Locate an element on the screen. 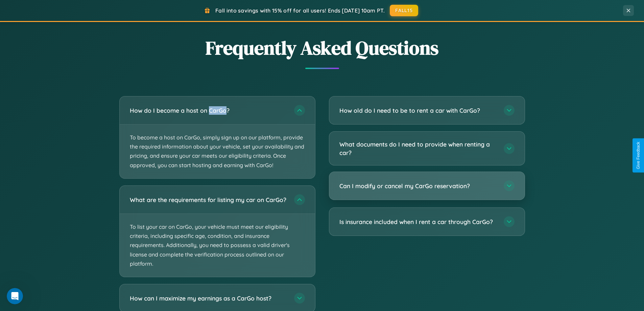 The height and width of the screenshot is (311, 644). h3: How old do I need to be to rent a car with CarGo? is located at coordinates (418, 110).